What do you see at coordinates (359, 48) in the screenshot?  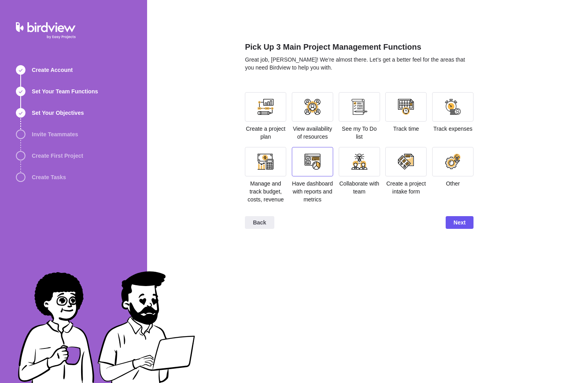 I see `h2: Pick Up 3 Main Project Management Functions` at bounding box center [359, 48].